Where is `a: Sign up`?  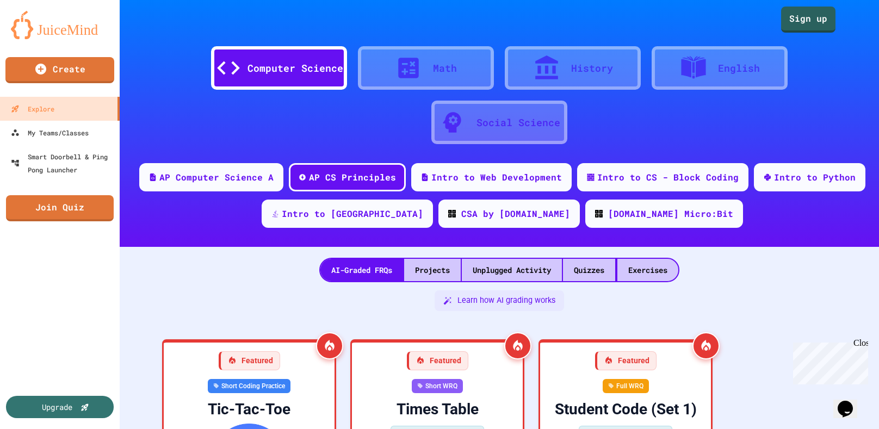 a: Sign up is located at coordinates (808, 20).